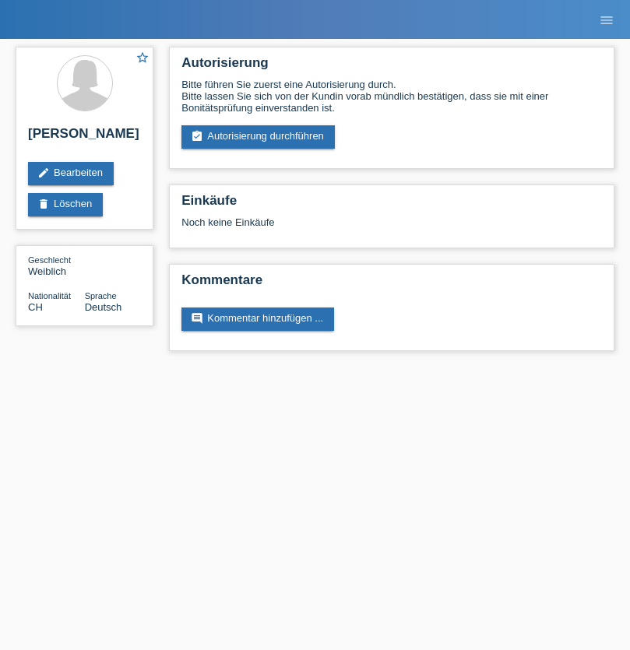 The image size is (630, 650). I want to click on a: editBearbeiten, so click(71, 174).